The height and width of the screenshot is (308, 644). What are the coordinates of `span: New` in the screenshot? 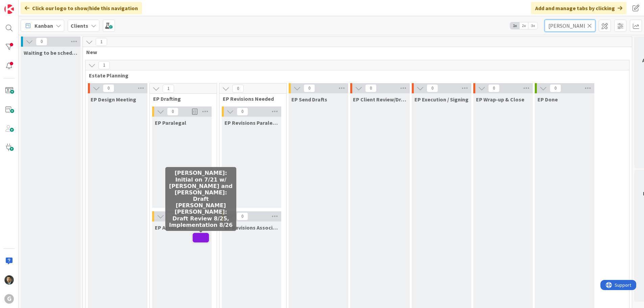 It's located at (354, 52).